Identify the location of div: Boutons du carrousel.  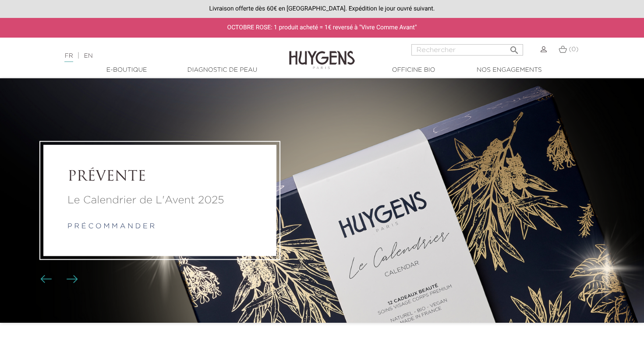
(58, 279).